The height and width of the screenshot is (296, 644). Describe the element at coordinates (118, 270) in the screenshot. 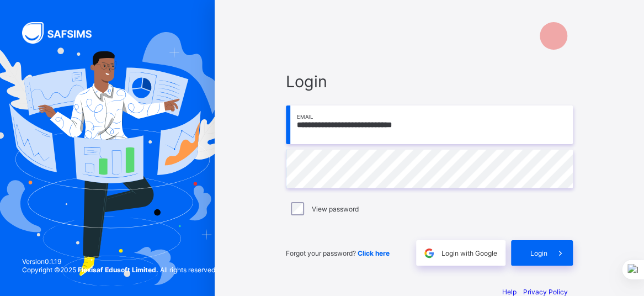

I see `strong: Flexisaf Edusoft Limited.` at that location.